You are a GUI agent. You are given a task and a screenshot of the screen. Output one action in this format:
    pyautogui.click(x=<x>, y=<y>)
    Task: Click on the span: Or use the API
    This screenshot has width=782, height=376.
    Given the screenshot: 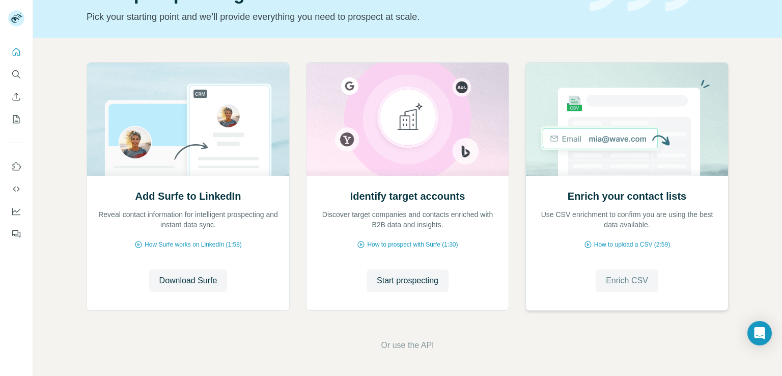 What is the action you would take?
    pyautogui.click(x=407, y=345)
    